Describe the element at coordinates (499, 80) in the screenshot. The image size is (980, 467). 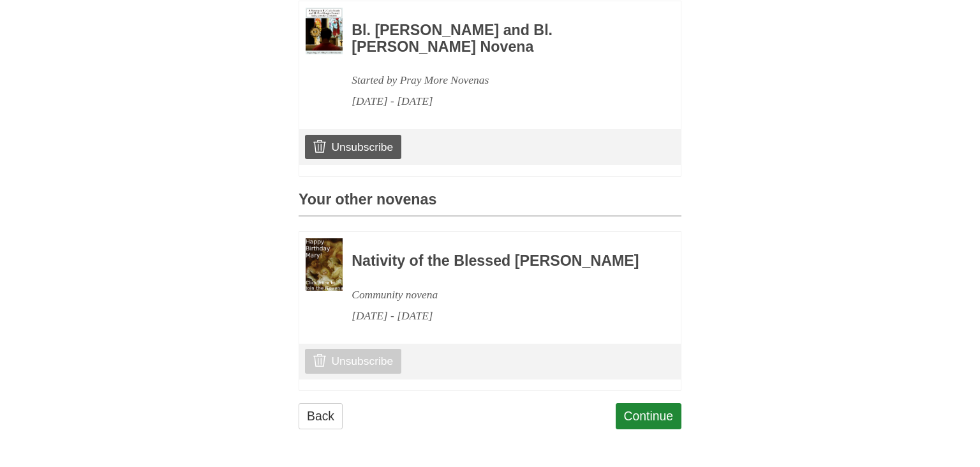
I see `div: Started by Pray More Novenas` at that location.